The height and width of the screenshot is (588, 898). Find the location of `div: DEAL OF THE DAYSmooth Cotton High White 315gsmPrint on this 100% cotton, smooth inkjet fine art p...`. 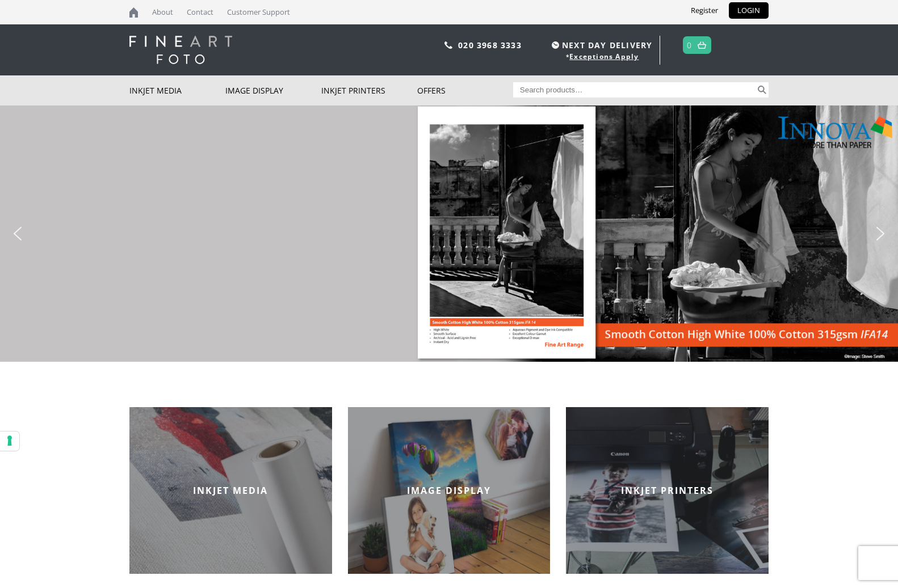

div: DEAL OF THE DAYSmooth Cotton High White 315gsmPrint on this 100% cotton, smooth inkjet fine art p... is located at coordinates (253, 239).